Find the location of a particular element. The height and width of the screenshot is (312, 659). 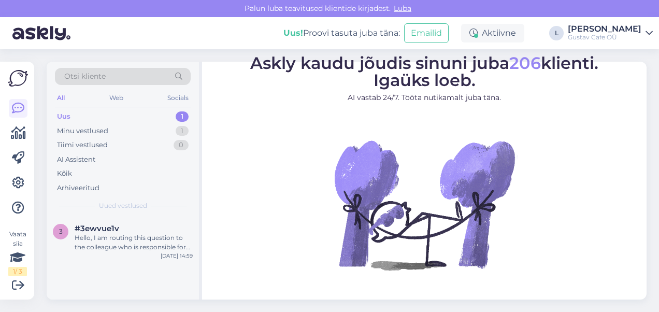

div: Aktiivne is located at coordinates (493, 33).